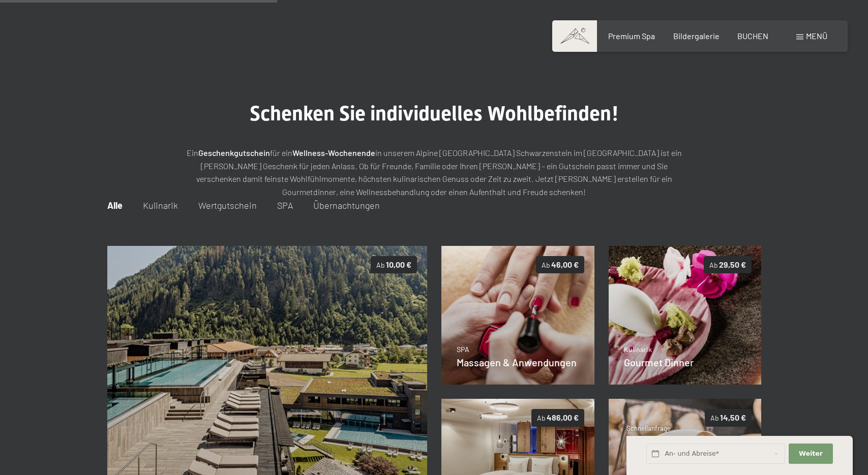  What do you see at coordinates (434, 113) in the screenshot?
I see `span: Schenken Sie individuelles Wohlbefinden!` at bounding box center [434, 113].